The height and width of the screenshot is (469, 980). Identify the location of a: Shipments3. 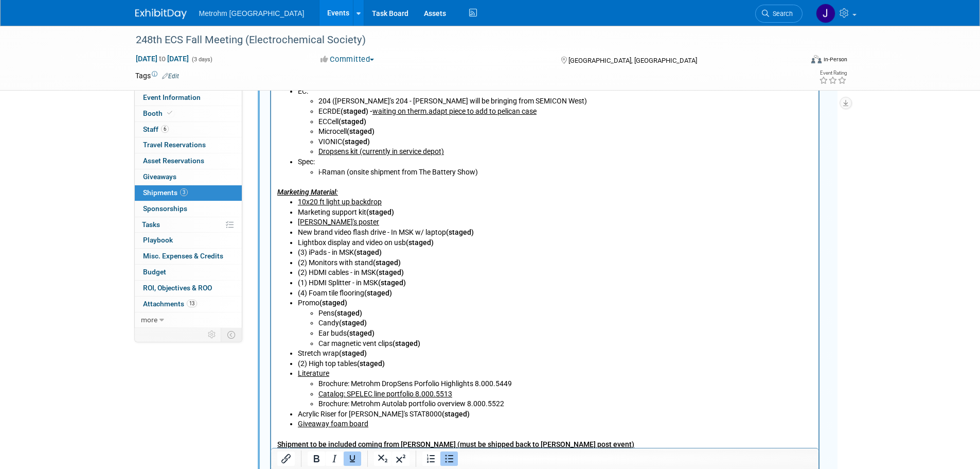
(189, 193).